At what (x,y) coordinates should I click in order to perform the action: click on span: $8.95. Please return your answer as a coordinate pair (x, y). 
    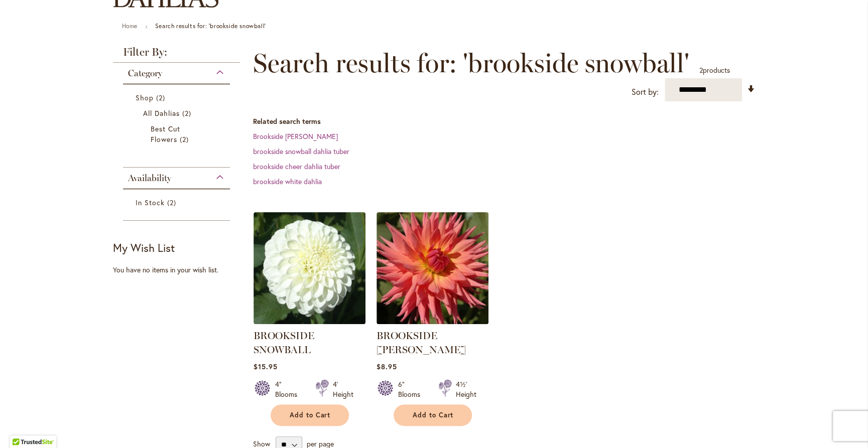
    Looking at the image, I should click on (387, 366).